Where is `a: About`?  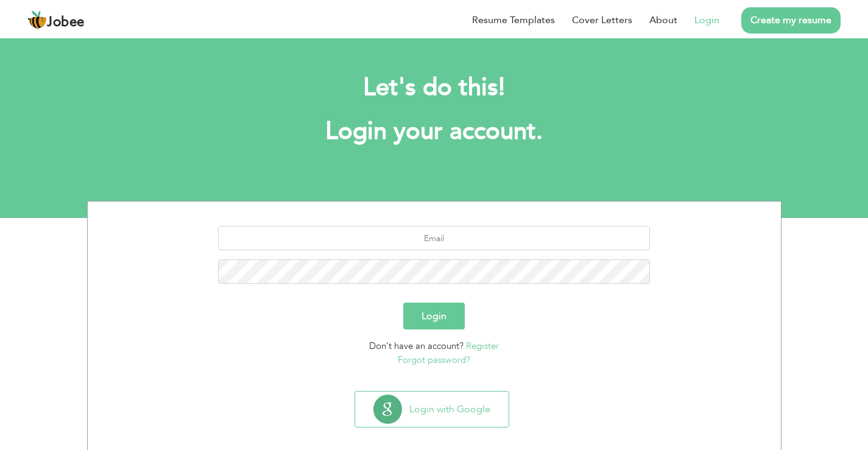 a: About is located at coordinates (663, 20).